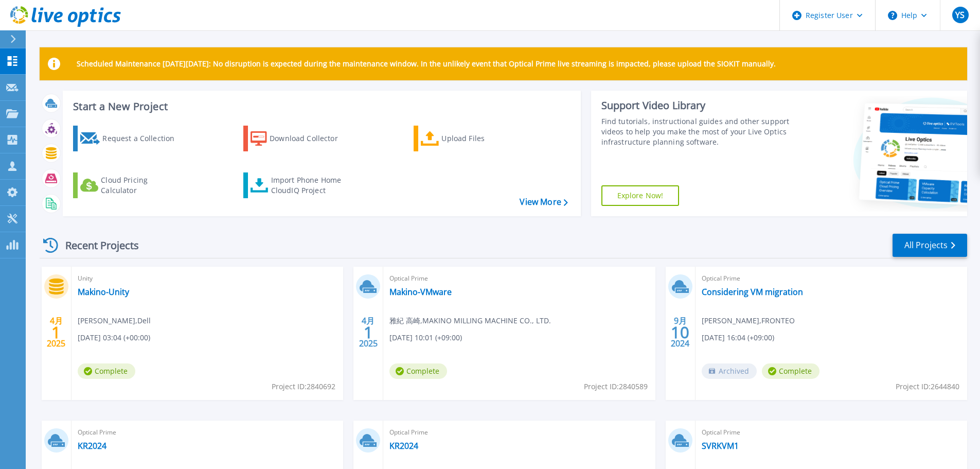 The height and width of the screenshot is (469, 980). I want to click on div: Recent Projects, so click(96, 245).